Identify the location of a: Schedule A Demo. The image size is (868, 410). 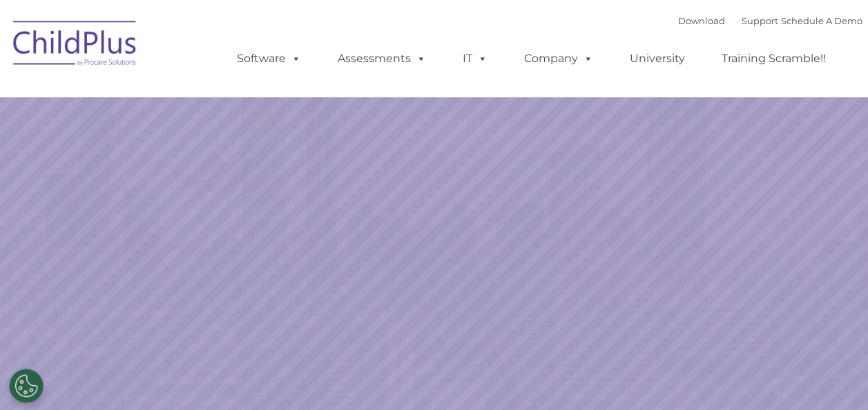
(821, 21).